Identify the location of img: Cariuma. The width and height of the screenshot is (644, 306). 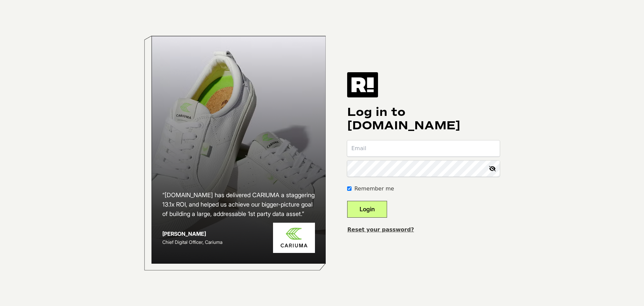
(294, 238).